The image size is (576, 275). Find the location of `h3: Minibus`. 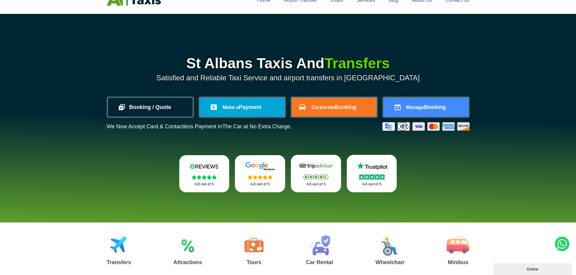

h3: Minibus is located at coordinates (458, 263).